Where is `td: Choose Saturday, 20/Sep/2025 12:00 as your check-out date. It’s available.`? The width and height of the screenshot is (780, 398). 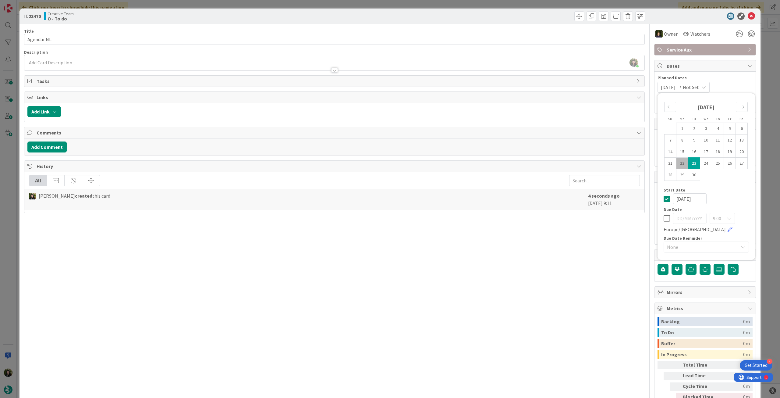 td: Choose Saturday, 20/Sep/2025 12:00 as your check-out date. It’s available. is located at coordinates (742, 152).